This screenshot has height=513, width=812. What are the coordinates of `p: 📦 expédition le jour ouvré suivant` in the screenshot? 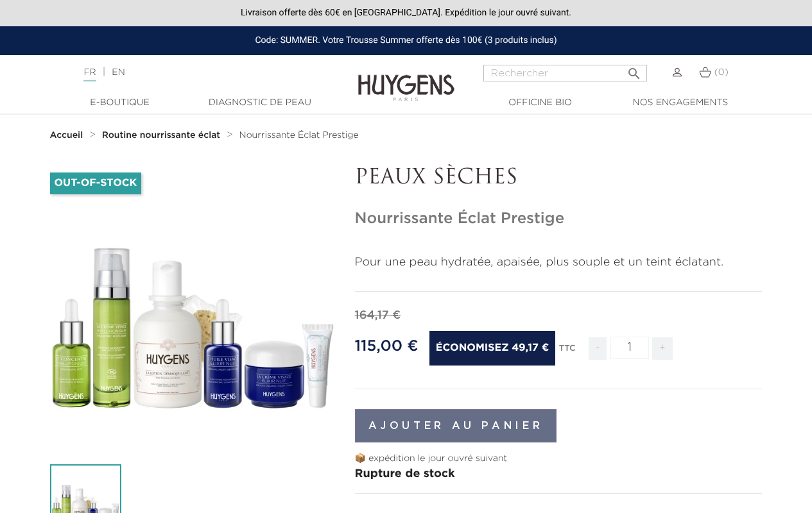 It's located at (559, 459).